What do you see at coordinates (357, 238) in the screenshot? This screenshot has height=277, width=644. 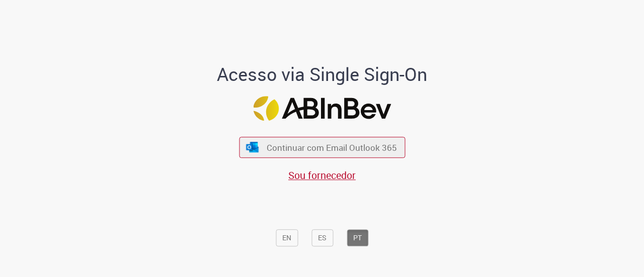 I see `button: PT` at bounding box center [357, 238].